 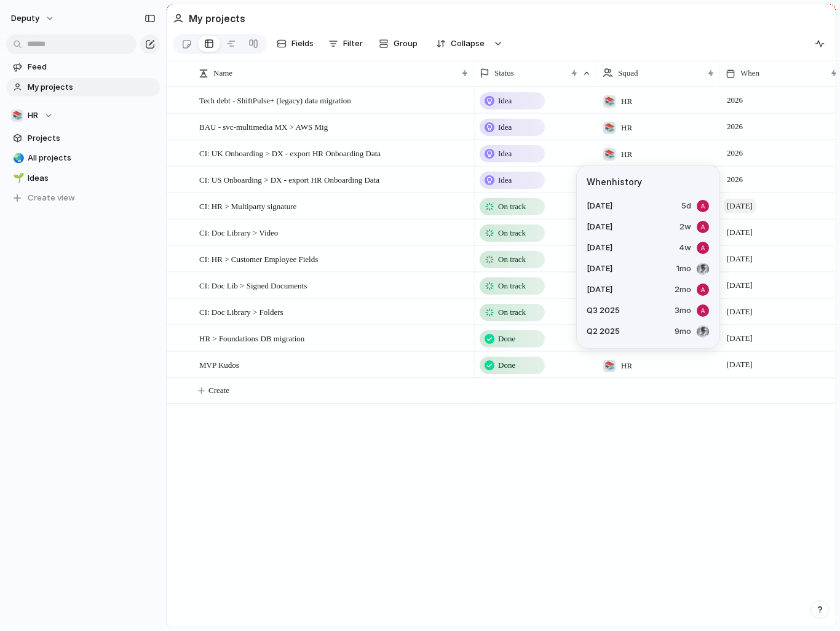 What do you see at coordinates (83, 178) in the screenshot?
I see `div: 🌱Ideas` at bounding box center [83, 178].